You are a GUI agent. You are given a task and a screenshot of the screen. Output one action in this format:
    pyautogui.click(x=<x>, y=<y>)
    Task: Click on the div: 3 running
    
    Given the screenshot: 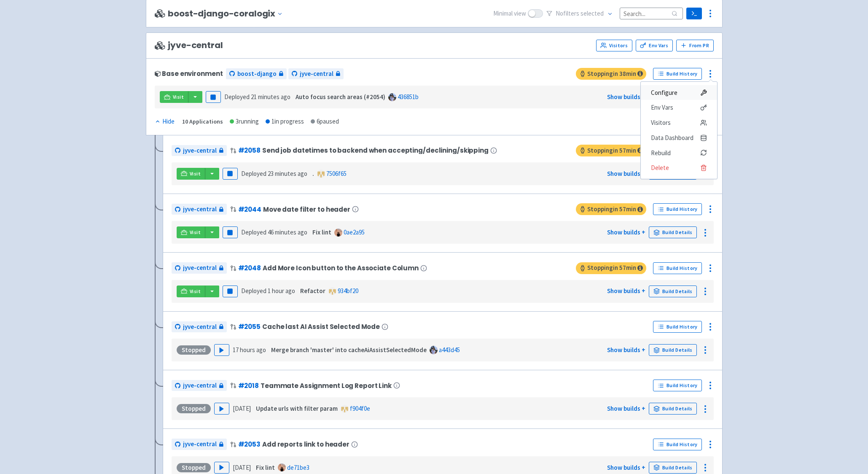 What is the action you would take?
    pyautogui.click(x=244, y=121)
    